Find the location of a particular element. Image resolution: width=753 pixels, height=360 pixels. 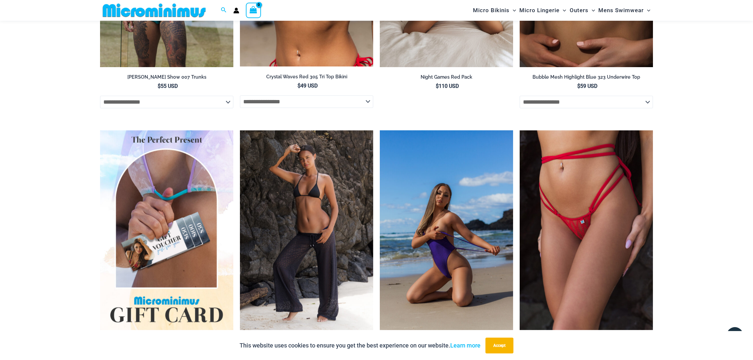

span: Micro Bikinis is located at coordinates (491, 10).